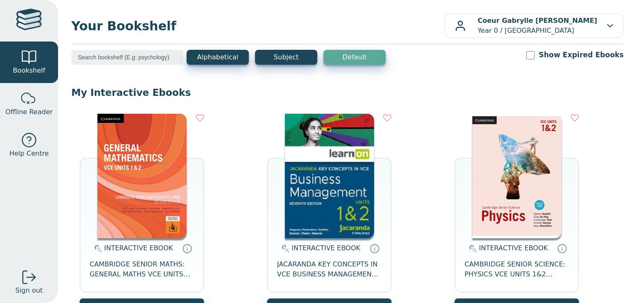 The image size is (637, 303). What do you see at coordinates (29, 112) in the screenshot?
I see `span: Offline Reader` at bounding box center [29, 112].